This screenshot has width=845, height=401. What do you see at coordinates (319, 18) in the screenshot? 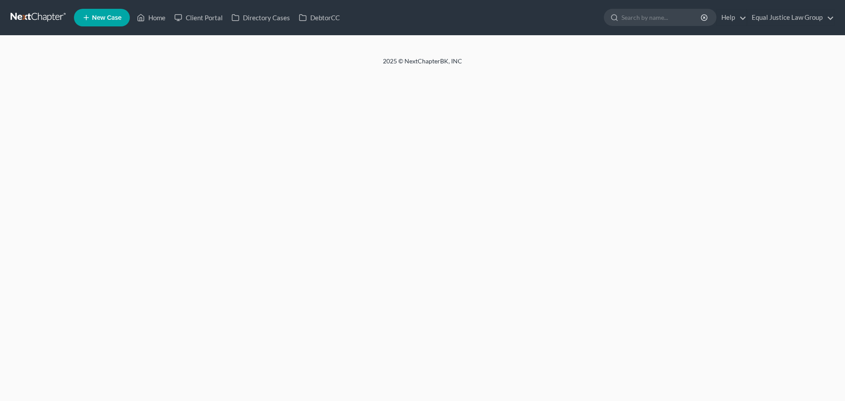
I see `a: DebtorCC` at bounding box center [319, 18].